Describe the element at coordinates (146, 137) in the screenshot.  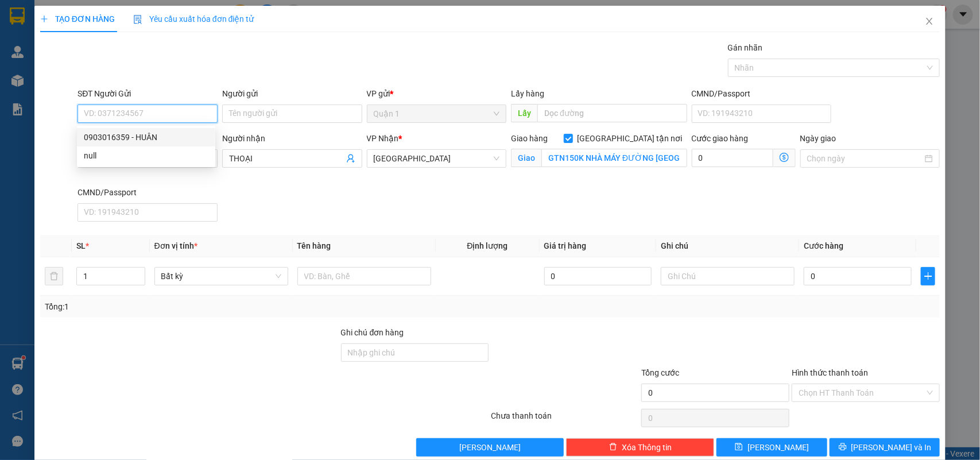
I see `div: 0903016359 - HUÂN` at that location.